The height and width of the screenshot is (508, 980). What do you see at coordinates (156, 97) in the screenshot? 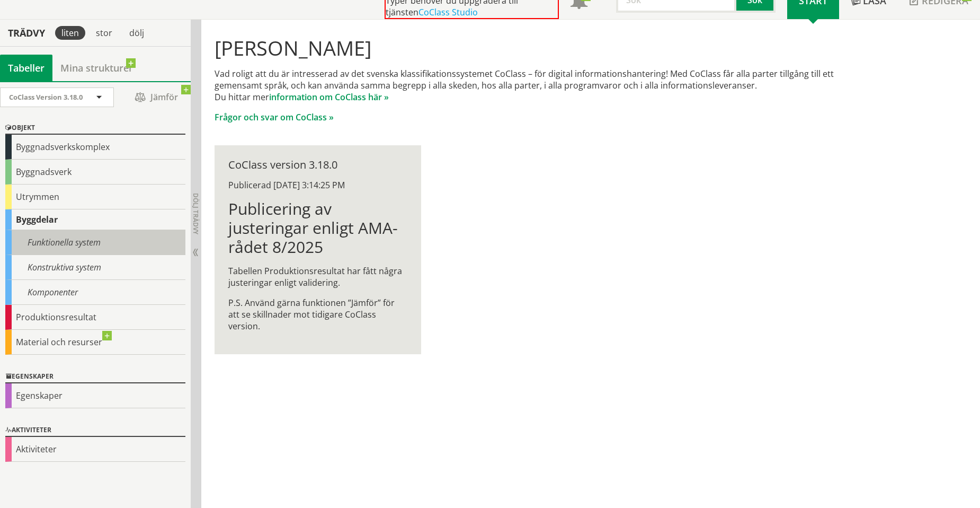
I see `span: Jämför` at bounding box center [156, 97].